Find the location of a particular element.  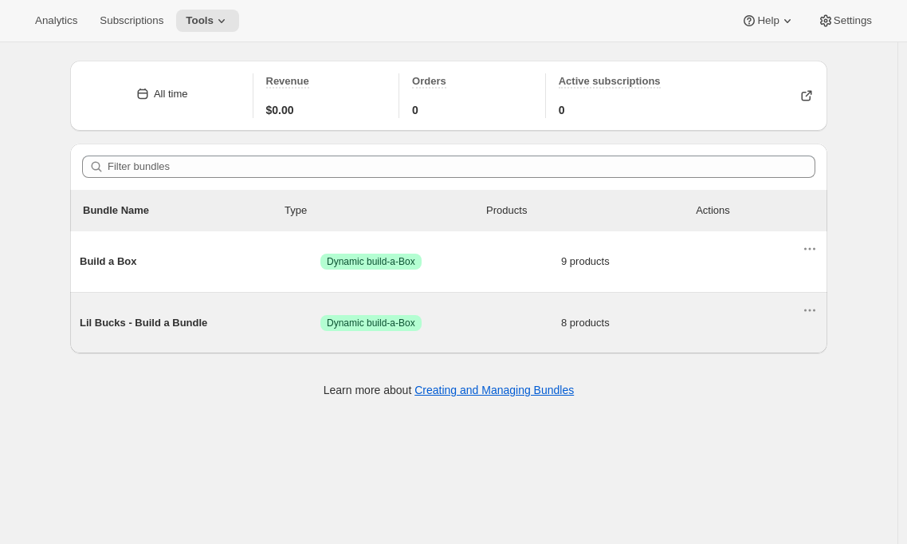

span: Active subscriptions is located at coordinates (610, 80).